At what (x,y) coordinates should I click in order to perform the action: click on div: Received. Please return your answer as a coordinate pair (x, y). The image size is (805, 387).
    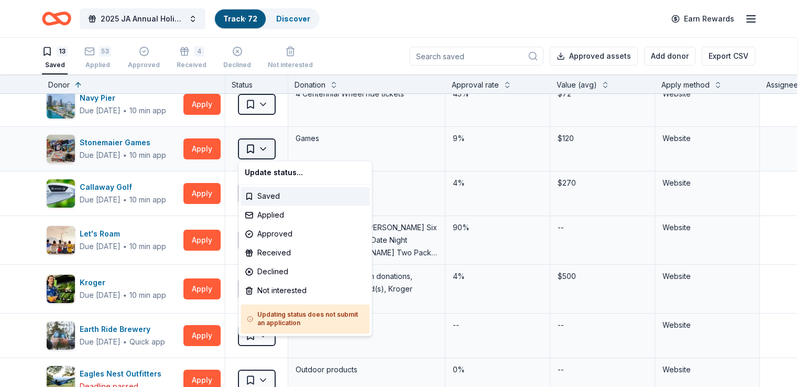
    Looking at the image, I should click on (305, 252).